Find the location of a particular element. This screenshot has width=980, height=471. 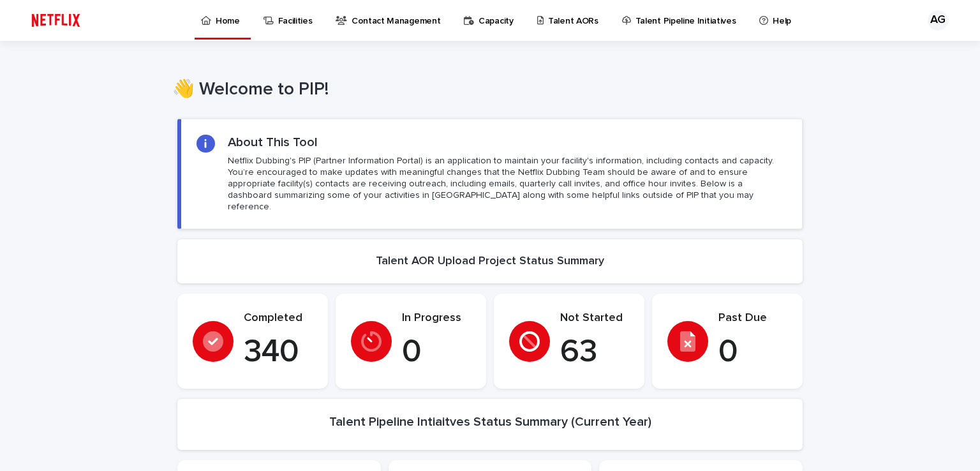

p: 340 is located at coordinates (278, 352).